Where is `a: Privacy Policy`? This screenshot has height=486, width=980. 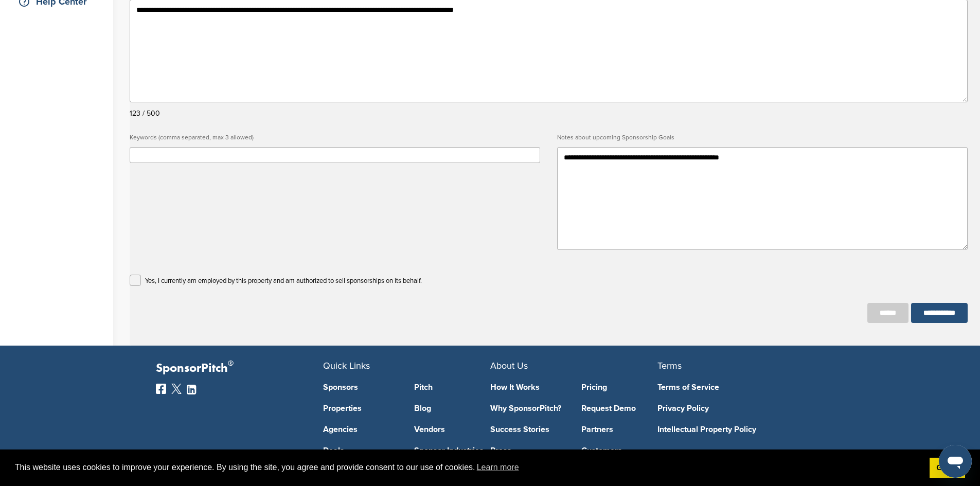
a: Privacy Policy is located at coordinates (733, 408).